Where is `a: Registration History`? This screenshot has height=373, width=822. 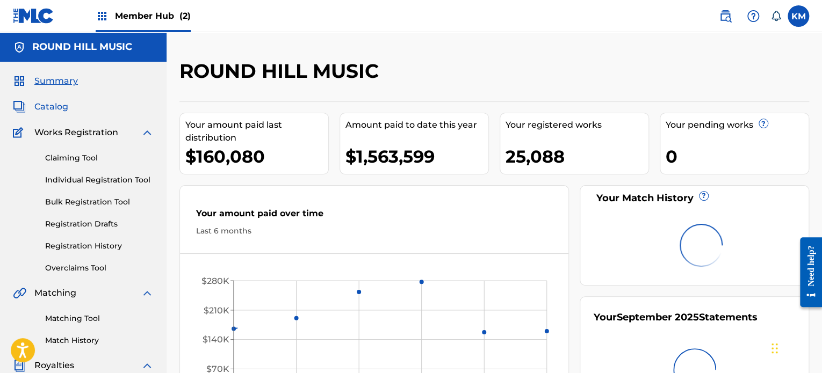
a: Registration History is located at coordinates (99, 246).